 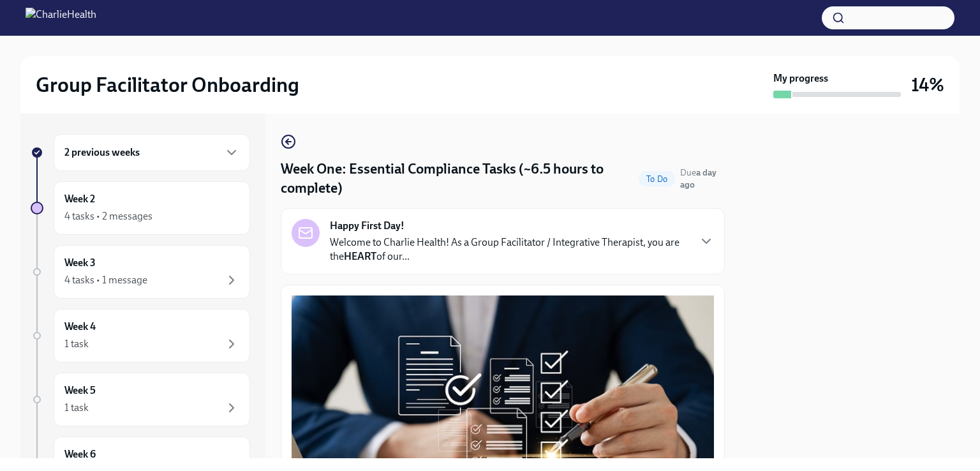 What do you see at coordinates (152, 153) in the screenshot?
I see `div: 2 previous weeks` at bounding box center [152, 153].